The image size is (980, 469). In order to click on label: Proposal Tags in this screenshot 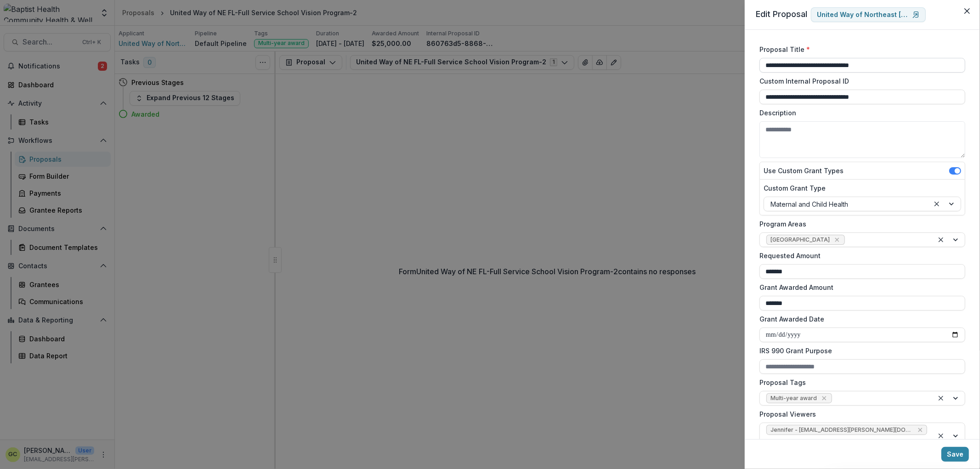, I will do `click(860, 382)`.